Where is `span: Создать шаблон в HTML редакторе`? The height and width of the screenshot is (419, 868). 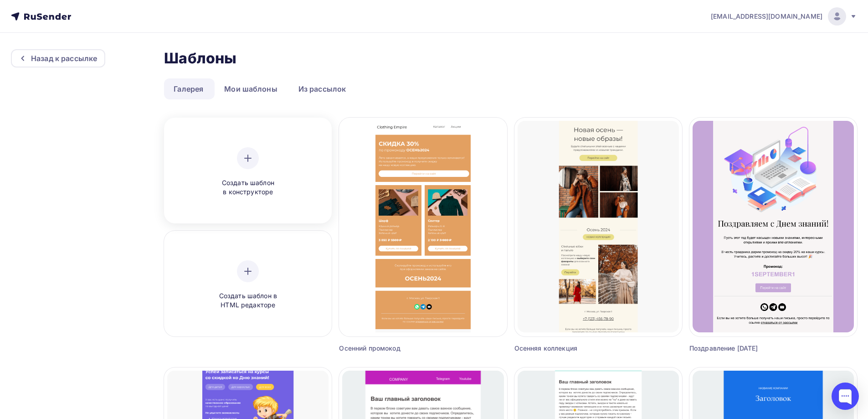 span: Создать шаблон в HTML редакторе is located at coordinates (248, 300).